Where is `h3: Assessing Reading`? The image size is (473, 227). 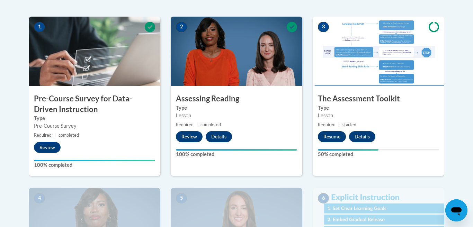
h3: Assessing Reading is located at coordinates (236, 99).